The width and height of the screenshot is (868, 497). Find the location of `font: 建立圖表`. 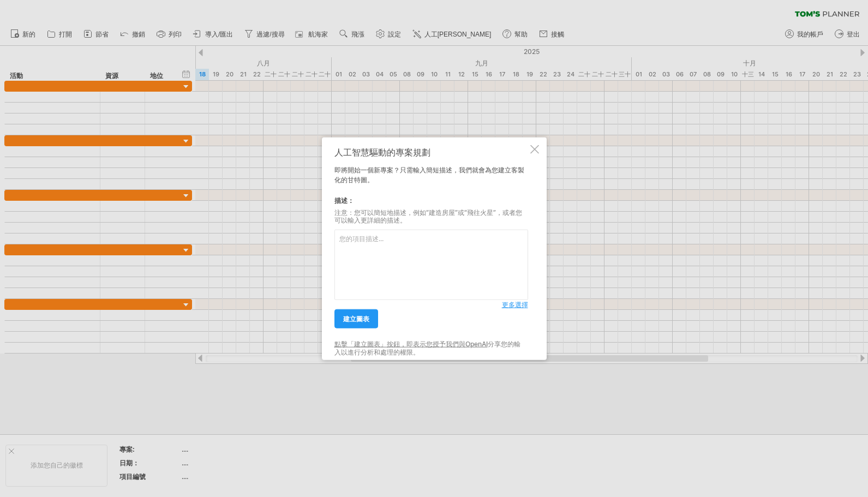

font: 建立圖表 is located at coordinates (356, 319).